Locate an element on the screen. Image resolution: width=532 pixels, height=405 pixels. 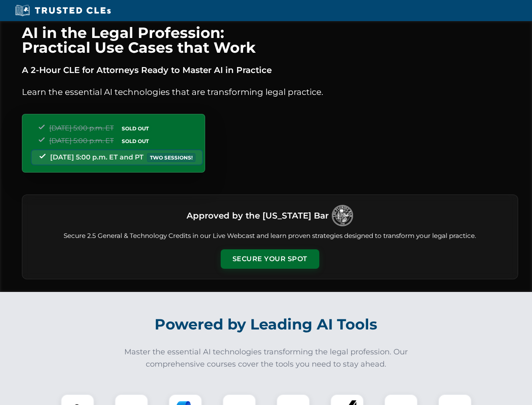
h2: Powered by Leading AI Tools is located at coordinates (266, 324).